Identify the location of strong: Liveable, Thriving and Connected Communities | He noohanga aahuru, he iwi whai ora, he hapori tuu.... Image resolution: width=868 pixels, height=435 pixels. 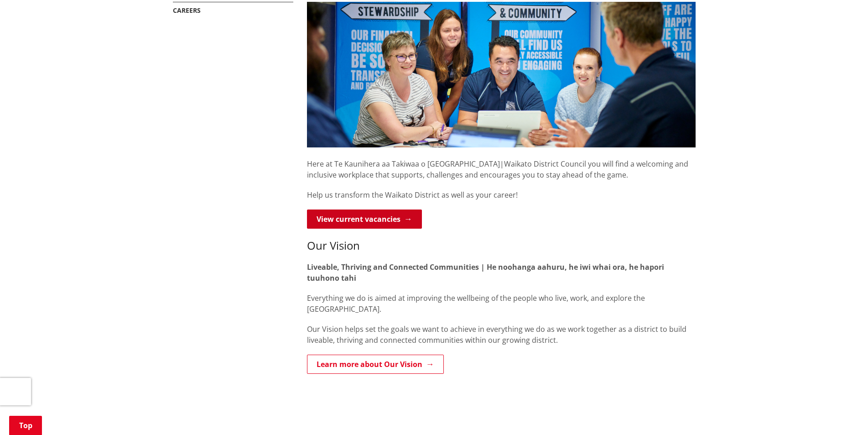
(486, 273).